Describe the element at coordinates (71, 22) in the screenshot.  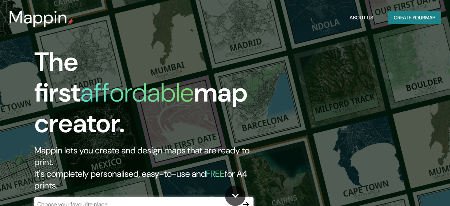
I see `img: mappin-pin` at that location.